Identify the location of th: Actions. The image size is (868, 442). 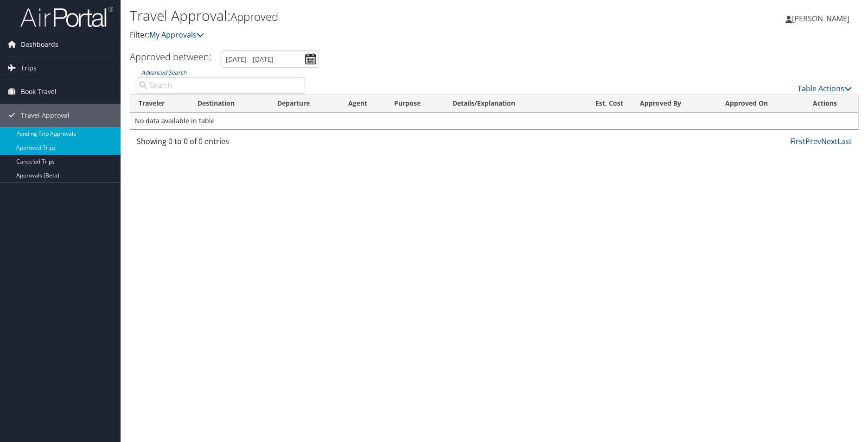
(831, 103).